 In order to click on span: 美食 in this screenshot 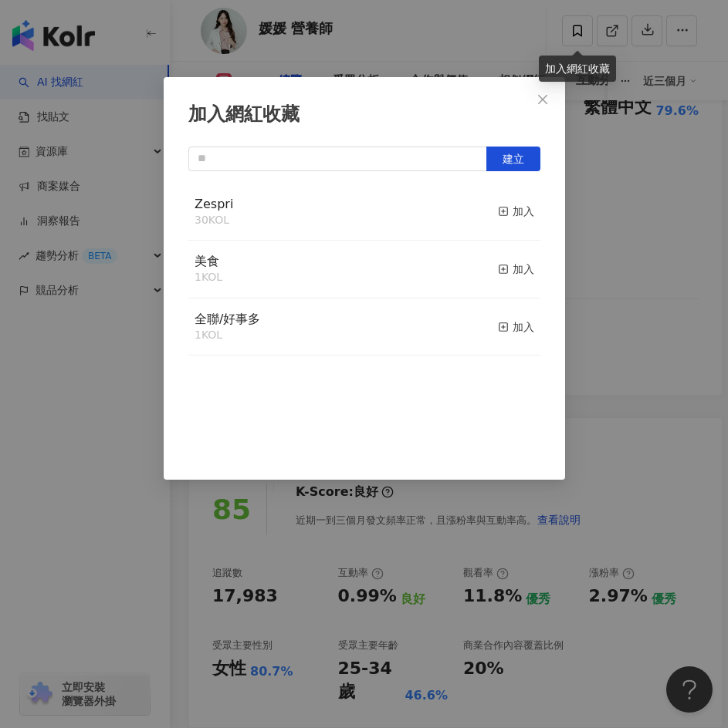, I will do `click(207, 261)`.